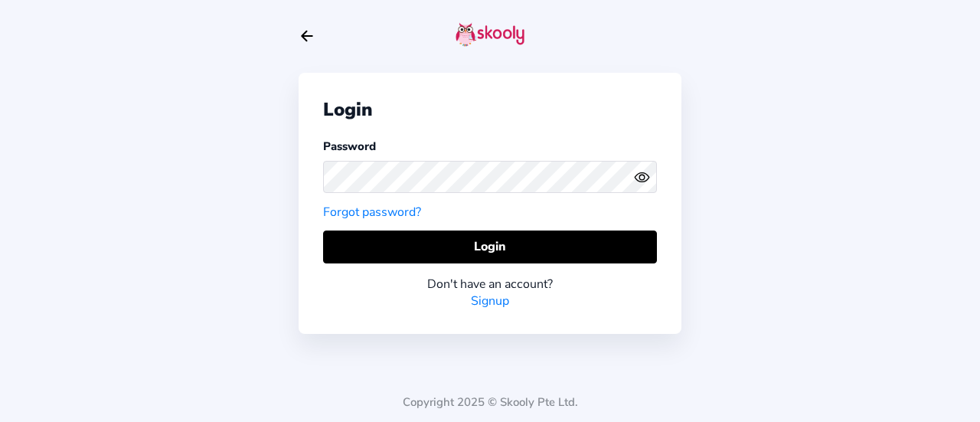  I want to click on button: Login, so click(490, 247).